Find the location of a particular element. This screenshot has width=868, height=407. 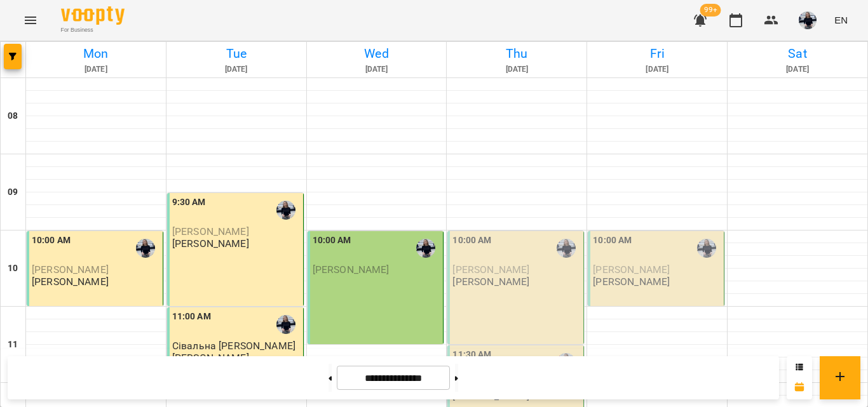

h6: 10 is located at coordinates (12, 269).